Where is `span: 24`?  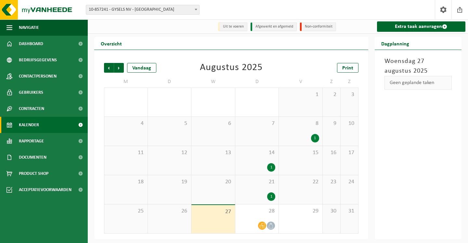
span: 24 is located at coordinates (349, 182).